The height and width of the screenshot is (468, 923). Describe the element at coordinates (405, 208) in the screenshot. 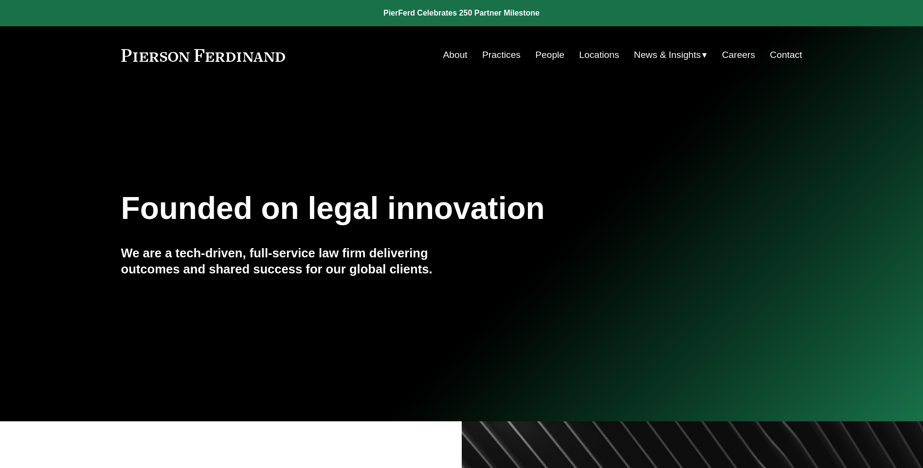

I see `h1: Founded on legal innovation` at that location.